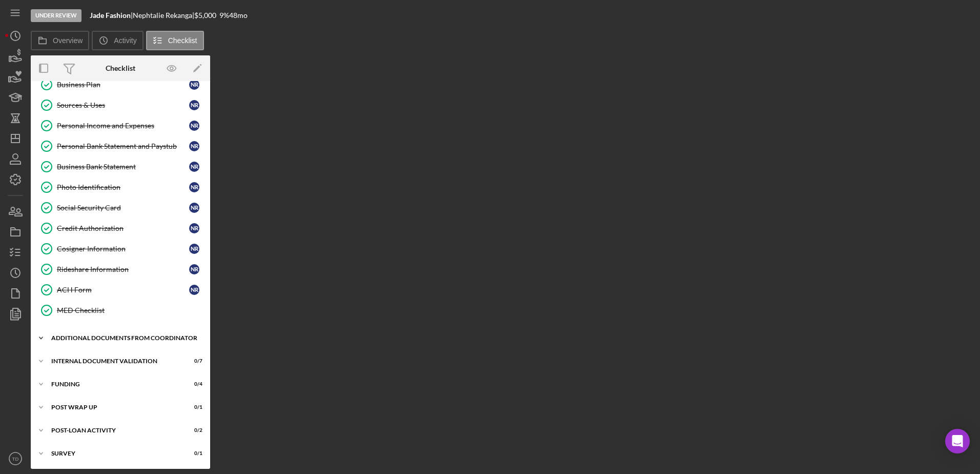 Image resolution: width=980 pixels, height=474 pixels. Describe the element at coordinates (110, 15) in the screenshot. I see `b: Jade Fashion` at that location.